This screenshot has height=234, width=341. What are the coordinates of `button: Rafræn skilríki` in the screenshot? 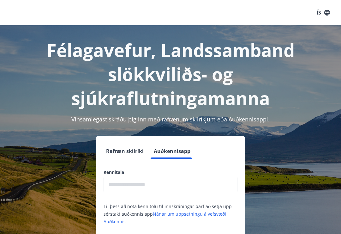 It's located at (125, 151).